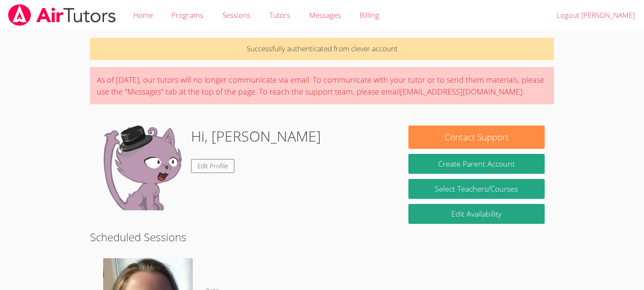 Image resolution: width=644 pixels, height=290 pixels. What do you see at coordinates (141, 168) in the screenshot?
I see `img: default.png` at bounding box center [141, 168].